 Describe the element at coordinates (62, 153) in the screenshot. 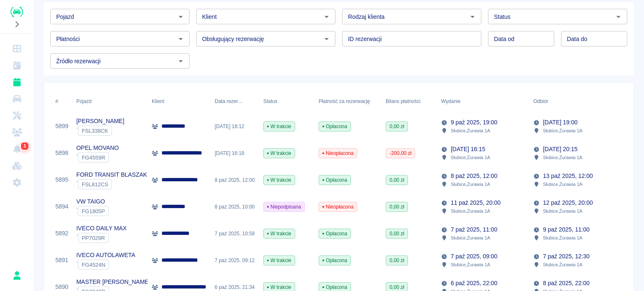

I see `a: 5898` at that location.